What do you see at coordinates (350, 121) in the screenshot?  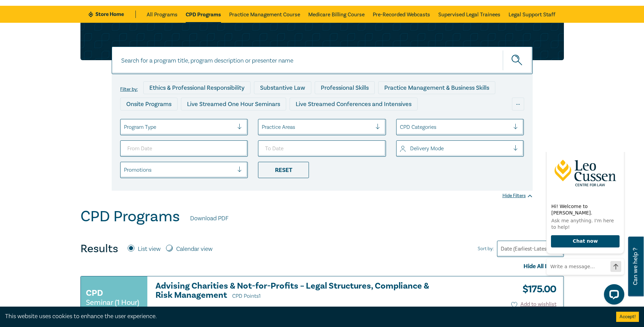 I see `div: 10 CPD Point Packages` at bounding box center [350, 121].